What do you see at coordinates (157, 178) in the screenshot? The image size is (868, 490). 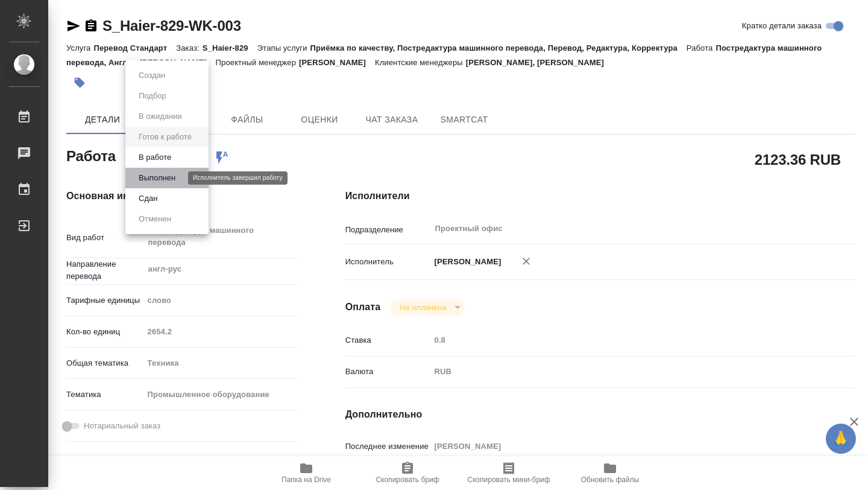 I see `button: Выполнен` at bounding box center [157, 178].